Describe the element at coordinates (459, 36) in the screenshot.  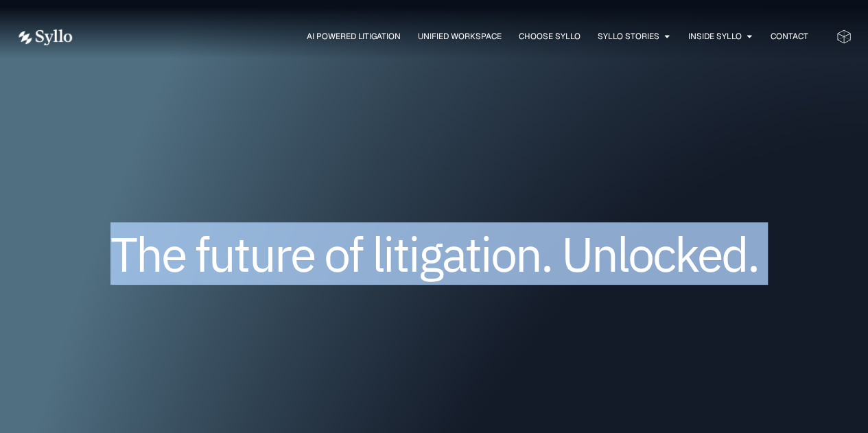
I see `span: Unified Workspace` at that location.